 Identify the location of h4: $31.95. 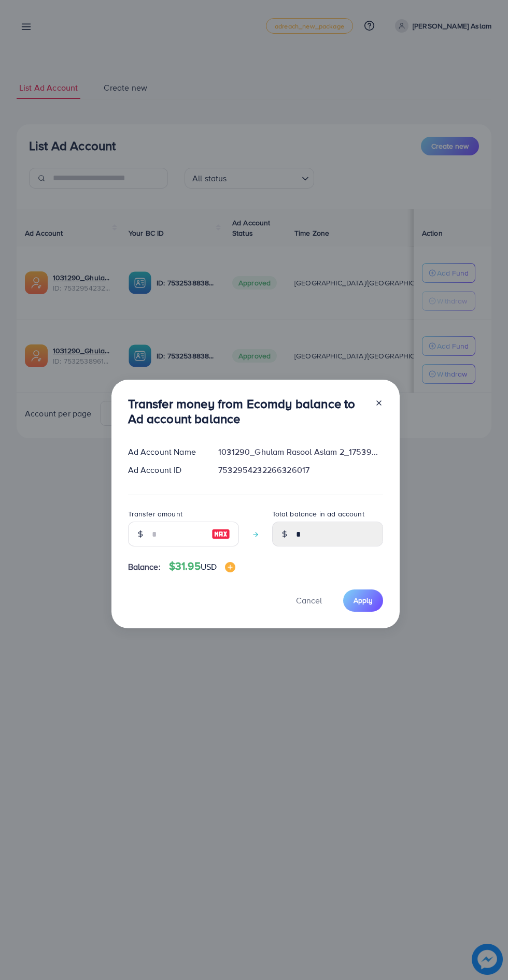
(202, 566).